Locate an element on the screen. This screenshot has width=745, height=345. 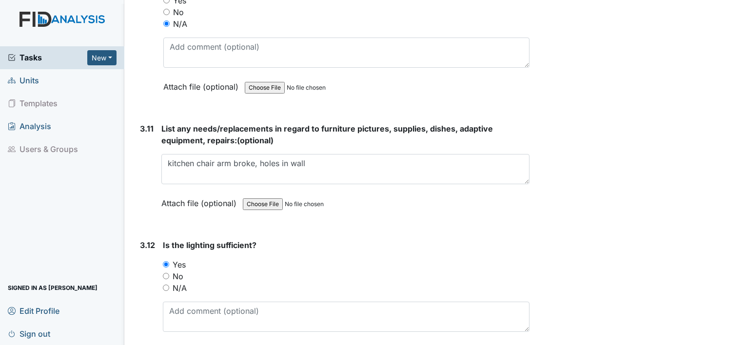
label: 3.11 is located at coordinates (147, 129).